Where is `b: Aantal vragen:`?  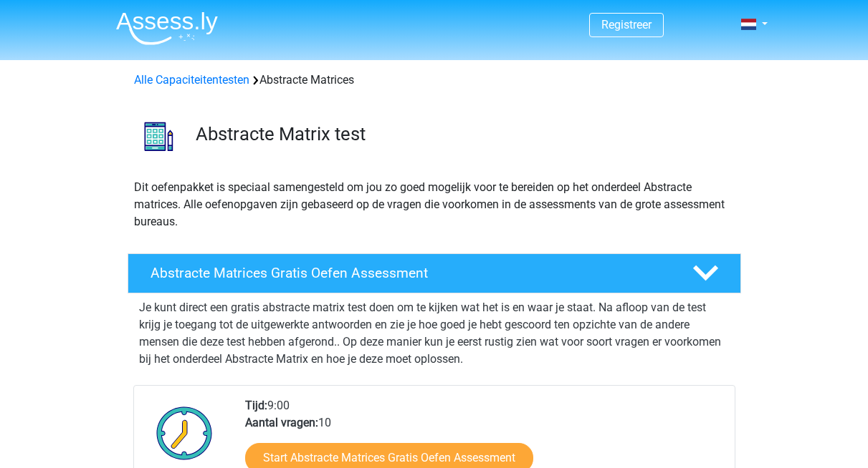 b: Aantal vragen: is located at coordinates (281, 423).